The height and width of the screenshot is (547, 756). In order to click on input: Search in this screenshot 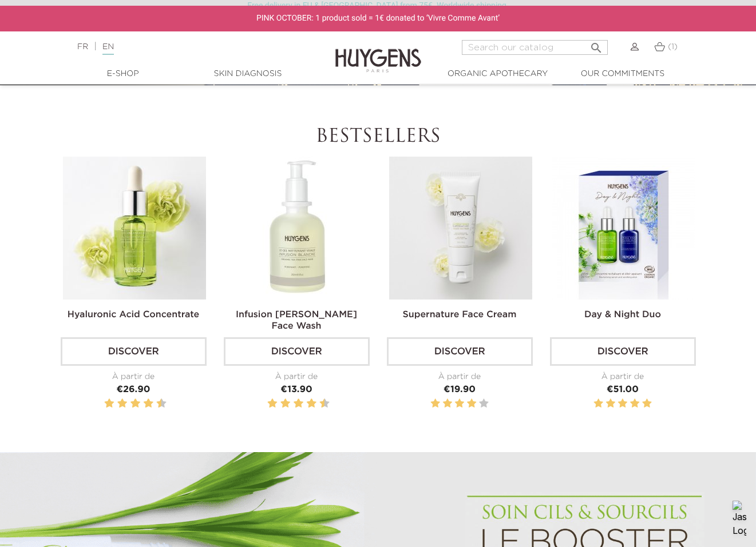, I will do `click(534, 48)`.